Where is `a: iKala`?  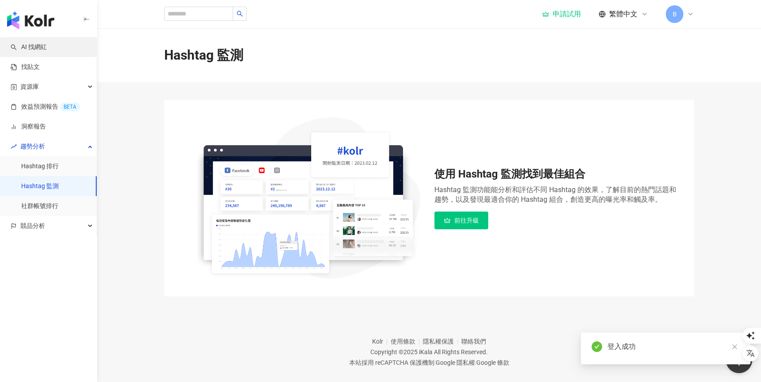 a: iKala is located at coordinates (426, 352).